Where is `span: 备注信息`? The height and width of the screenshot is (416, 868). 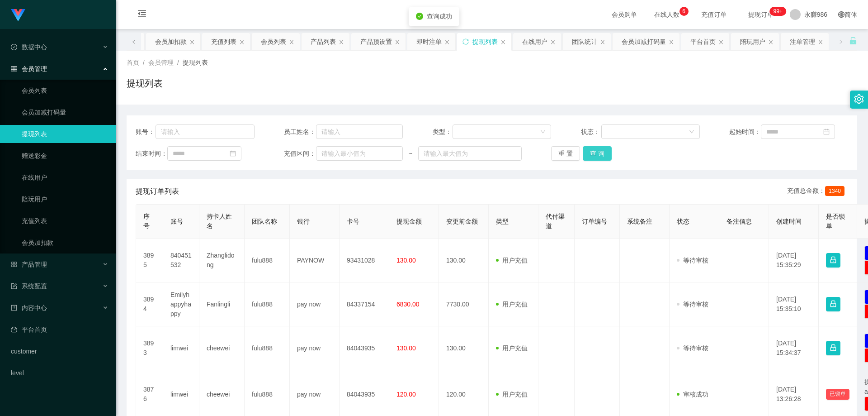 span: 备注信息 is located at coordinates (740, 221).